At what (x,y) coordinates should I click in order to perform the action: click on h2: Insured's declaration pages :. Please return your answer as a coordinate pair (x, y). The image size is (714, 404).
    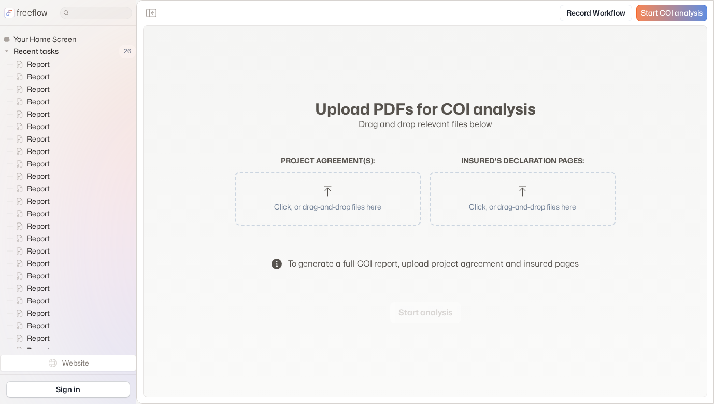
    Looking at the image, I should click on (523, 161).